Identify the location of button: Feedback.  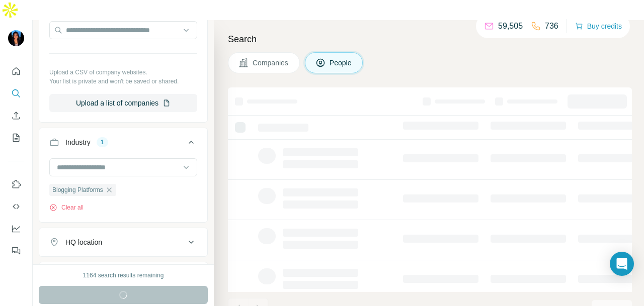
(16, 251).